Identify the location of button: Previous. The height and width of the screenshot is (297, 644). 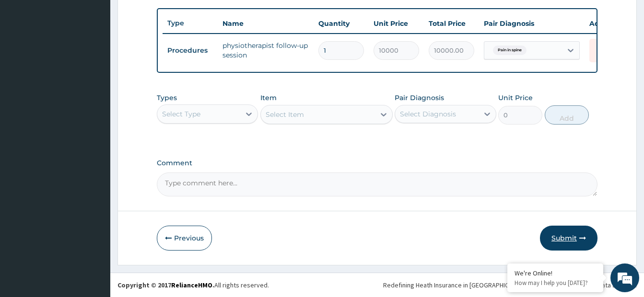
(184, 238).